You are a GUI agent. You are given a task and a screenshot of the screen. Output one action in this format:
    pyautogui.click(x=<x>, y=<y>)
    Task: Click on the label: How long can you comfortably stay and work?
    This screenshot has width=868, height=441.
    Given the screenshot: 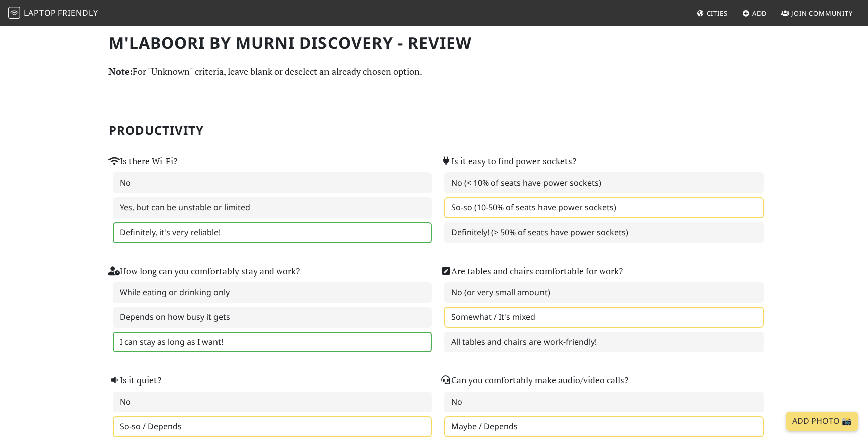 What is the action you would take?
    pyautogui.click(x=204, y=271)
    